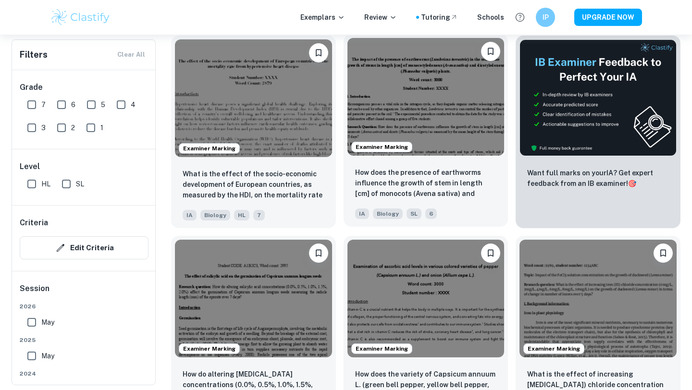  I want to click on p: Review, so click(381, 17).